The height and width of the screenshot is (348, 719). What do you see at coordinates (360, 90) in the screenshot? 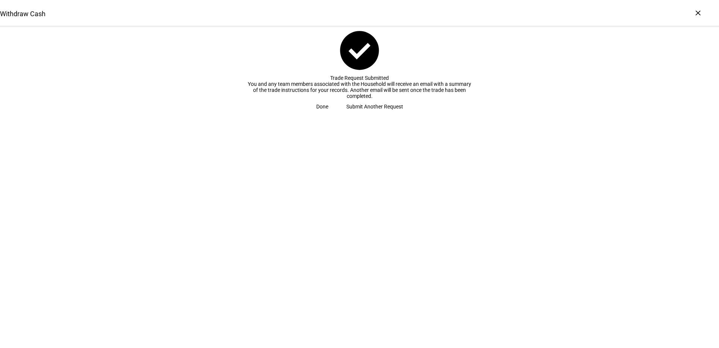
I see `div: You and any team members associated with the Household will receive an email with a summary of th...` at bounding box center [360, 90].